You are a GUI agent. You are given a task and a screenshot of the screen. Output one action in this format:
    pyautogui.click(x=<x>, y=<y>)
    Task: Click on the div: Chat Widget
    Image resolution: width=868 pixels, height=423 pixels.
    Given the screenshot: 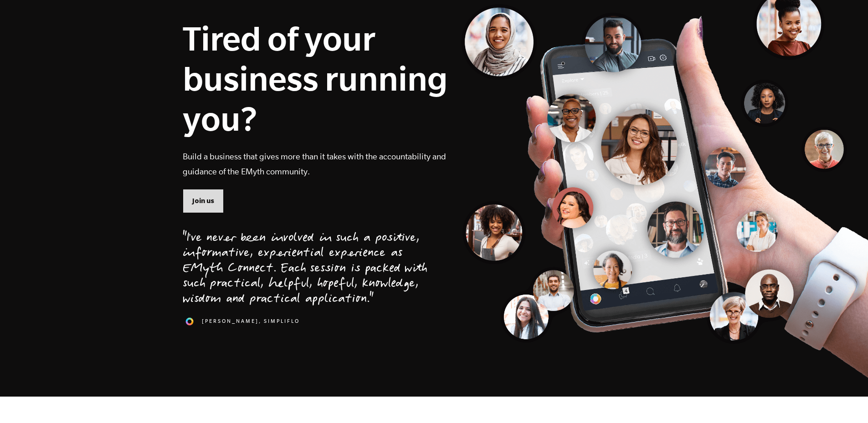 What is the action you would take?
    pyautogui.click(x=845, y=401)
    